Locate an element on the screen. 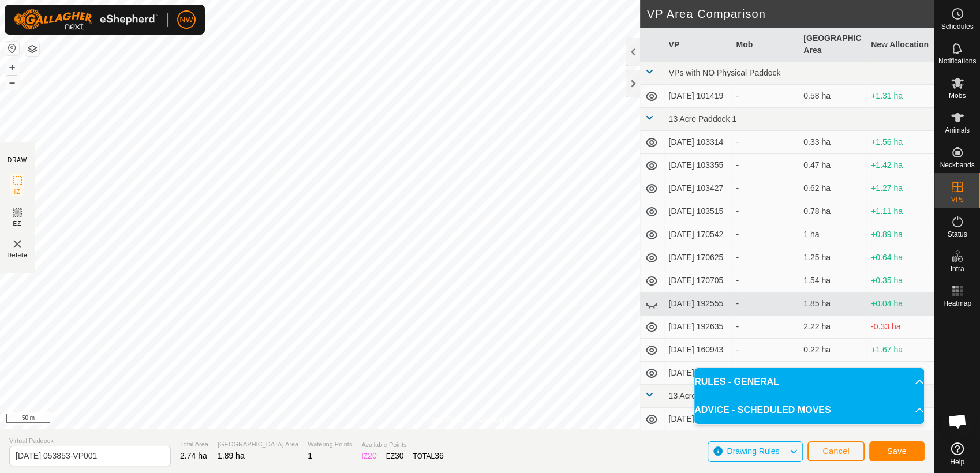 Image resolution: width=980 pixels, height=473 pixels. td: 2.22 ha is located at coordinates (832, 327).